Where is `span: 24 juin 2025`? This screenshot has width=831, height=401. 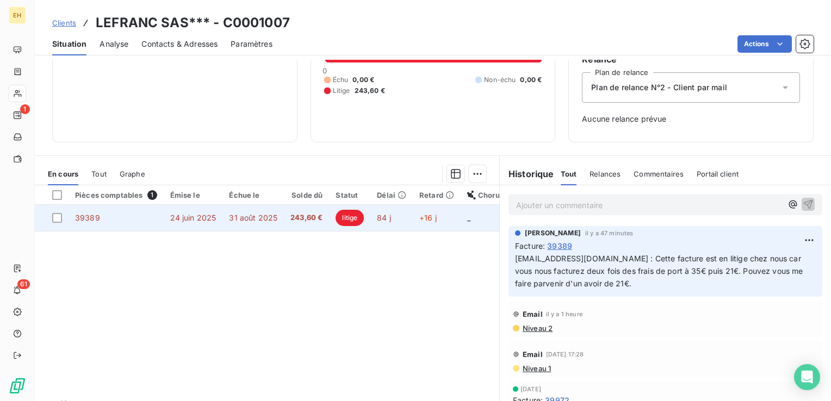
span: 24 juin 2025 is located at coordinates (193, 217).